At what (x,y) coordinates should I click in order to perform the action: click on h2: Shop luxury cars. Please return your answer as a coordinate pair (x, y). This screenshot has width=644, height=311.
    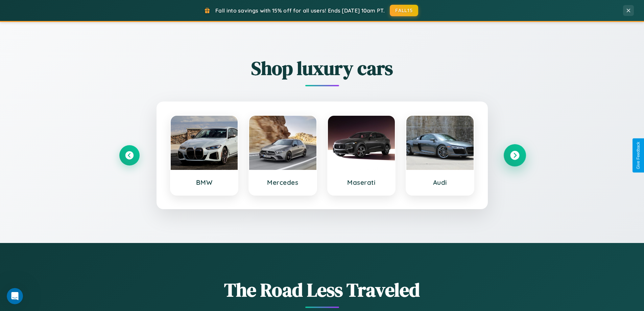
    Looking at the image, I should click on (322, 68).